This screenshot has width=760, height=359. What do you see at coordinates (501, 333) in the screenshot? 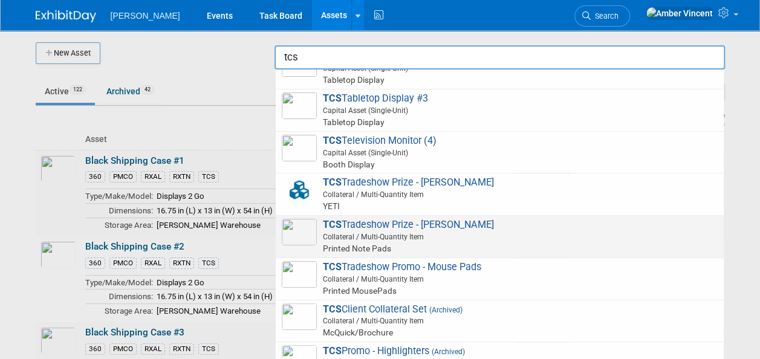
I see `span: McQuick/Brochure` at bounding box center [501, 333].